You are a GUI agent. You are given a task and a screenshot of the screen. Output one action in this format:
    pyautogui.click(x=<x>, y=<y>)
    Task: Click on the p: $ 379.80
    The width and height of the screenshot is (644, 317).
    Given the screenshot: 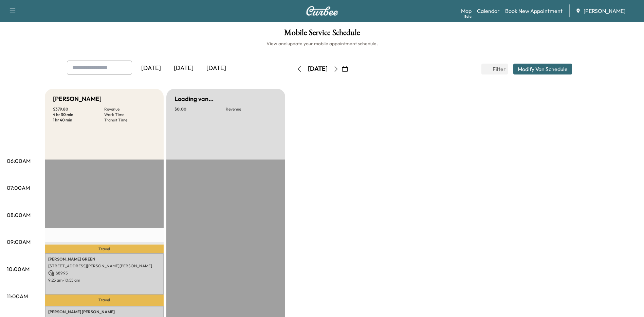 What is the action you would take?
    pyautogui.click(x=78, y=109)
    